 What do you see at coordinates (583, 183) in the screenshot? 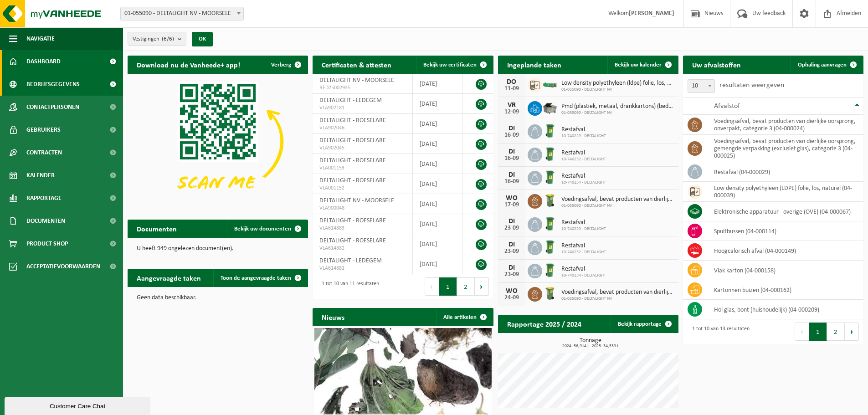
I see `span: 10-740234 - DELTALIGHT` at bounding box center [583, 183].